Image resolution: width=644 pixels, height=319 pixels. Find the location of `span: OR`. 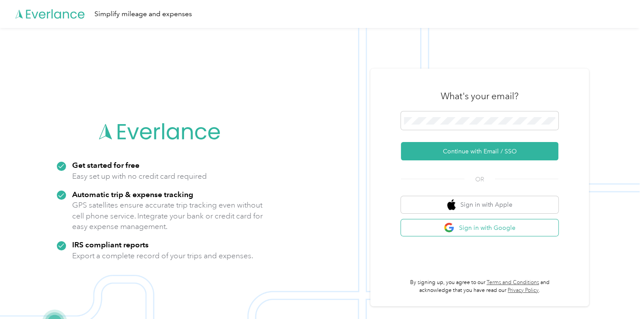

span: OR is located at coordinates (480, 179).